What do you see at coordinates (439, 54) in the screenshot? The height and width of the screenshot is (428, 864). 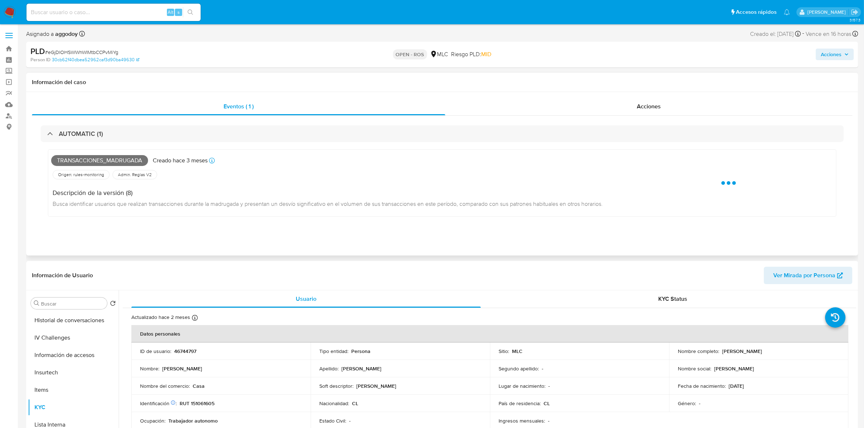 I see `div: MLC` at bounding box center [439, 54].